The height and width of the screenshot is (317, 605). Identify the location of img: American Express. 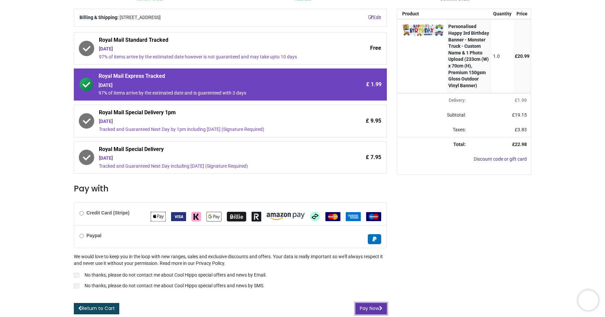
(353, 216).